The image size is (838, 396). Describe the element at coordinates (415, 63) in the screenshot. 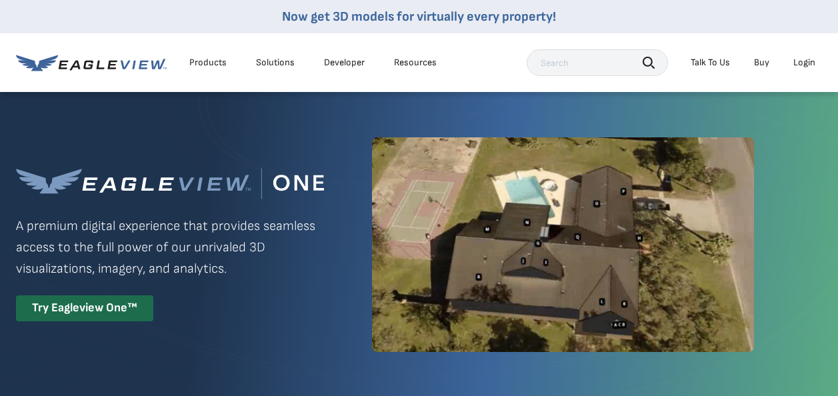

I see `div: Resources` at that location.